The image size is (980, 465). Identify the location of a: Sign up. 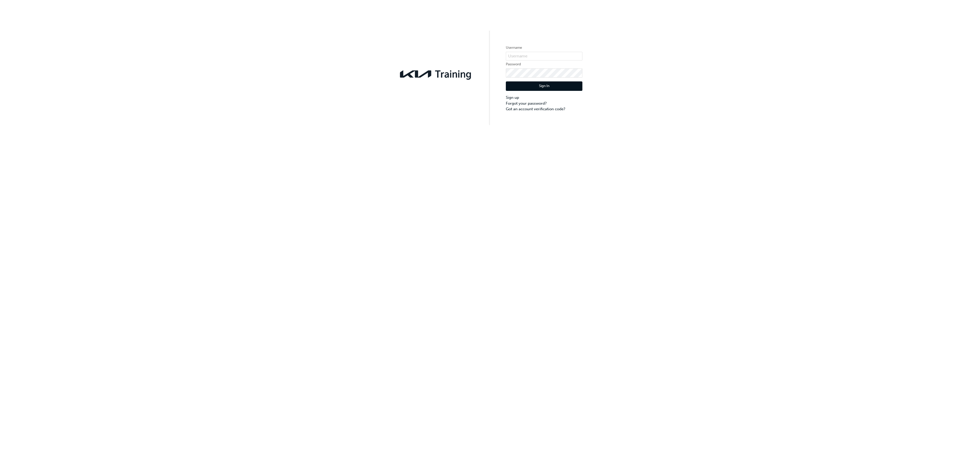
(544, 98).